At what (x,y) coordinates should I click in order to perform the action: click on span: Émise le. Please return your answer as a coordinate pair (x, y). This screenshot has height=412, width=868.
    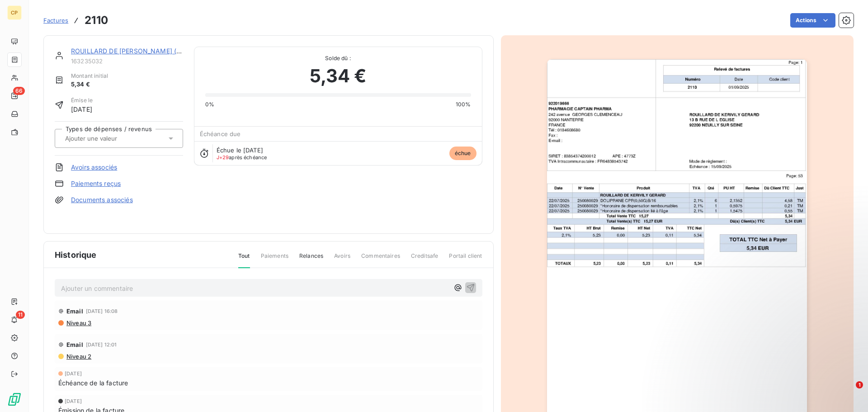
    Looking at the image, I should click on (82, 100).